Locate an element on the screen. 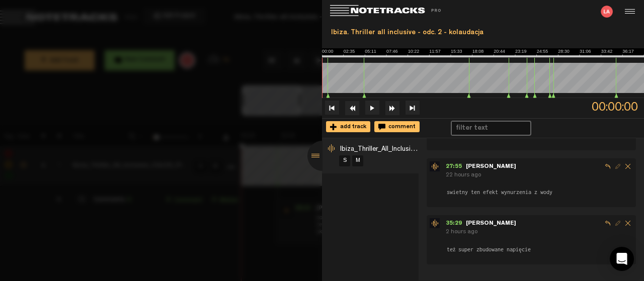 The image size is (644, 281). a: S is located at coordinates (344, 161).